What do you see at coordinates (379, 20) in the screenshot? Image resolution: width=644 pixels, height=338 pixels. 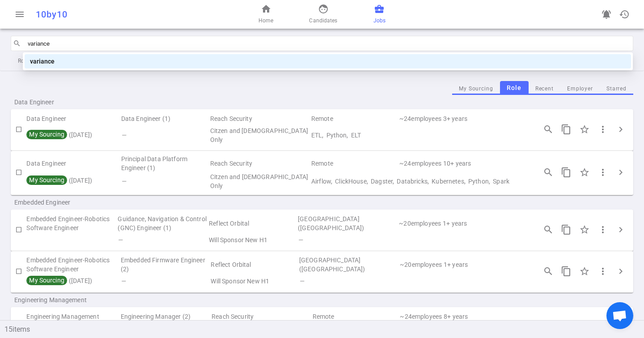 I see `span: Jobs` at bounding box center [379, 20].